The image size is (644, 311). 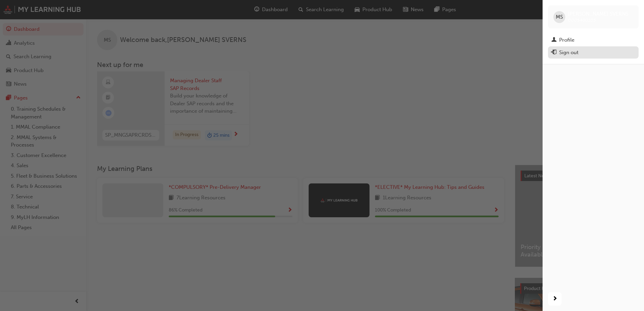 What do you see at coordinates (569, 52) in the screenshot?
I see `div: Sign out` at bounding box center [569, 52].